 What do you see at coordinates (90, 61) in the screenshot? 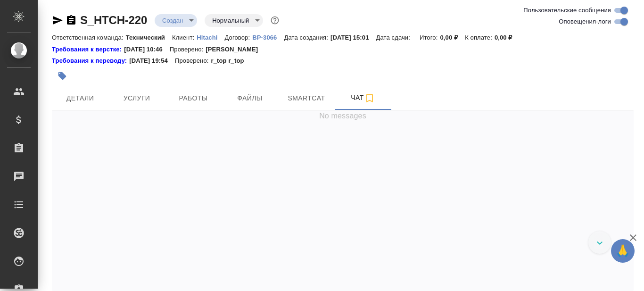
I see `a: Требования к переводу:` at bounding box center [90, 61].